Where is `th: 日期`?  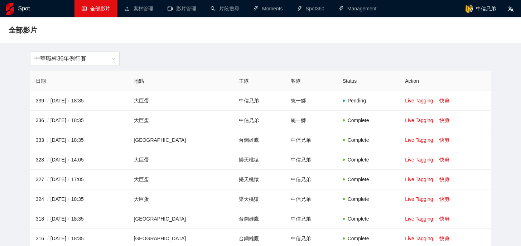 th: 日期 is located at coordinates (79, 81).